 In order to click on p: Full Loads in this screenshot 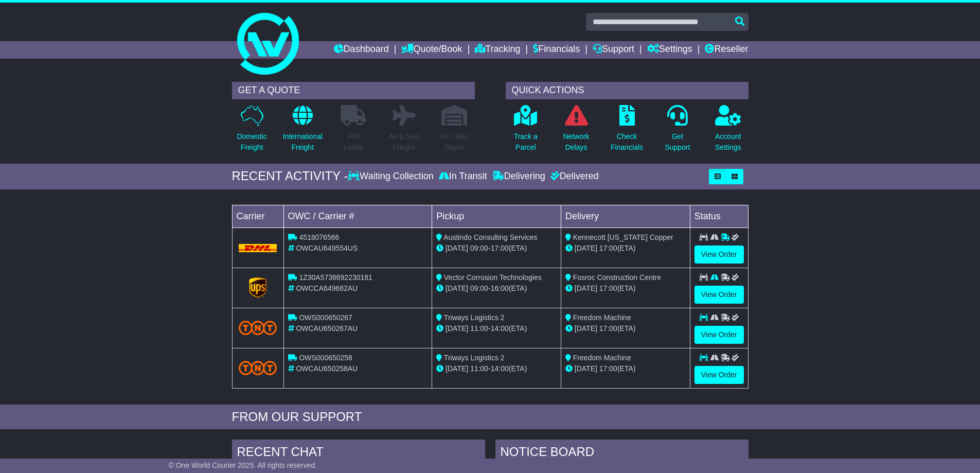, I will do `click(353, 142)`.